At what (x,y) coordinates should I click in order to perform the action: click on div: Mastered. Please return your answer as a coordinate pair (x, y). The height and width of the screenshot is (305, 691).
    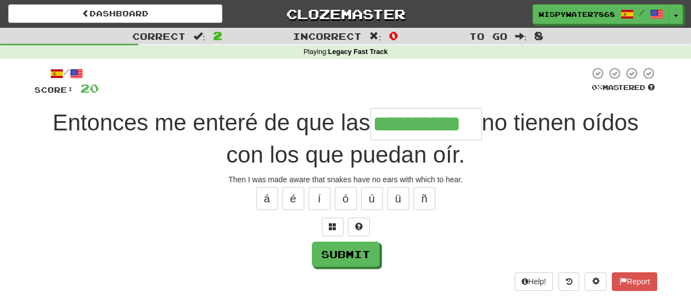
    Looking at the image, I should click on (623, 88).